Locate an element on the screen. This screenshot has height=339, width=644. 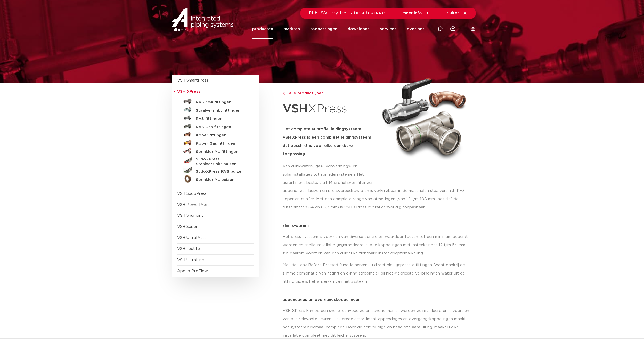
h5: SudoXPress RVS buizen is located at coordinates (221, 171).